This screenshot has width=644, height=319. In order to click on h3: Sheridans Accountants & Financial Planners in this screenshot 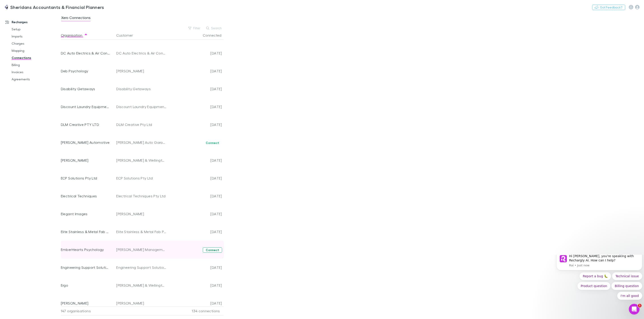, I will do `click(57, 7)`.